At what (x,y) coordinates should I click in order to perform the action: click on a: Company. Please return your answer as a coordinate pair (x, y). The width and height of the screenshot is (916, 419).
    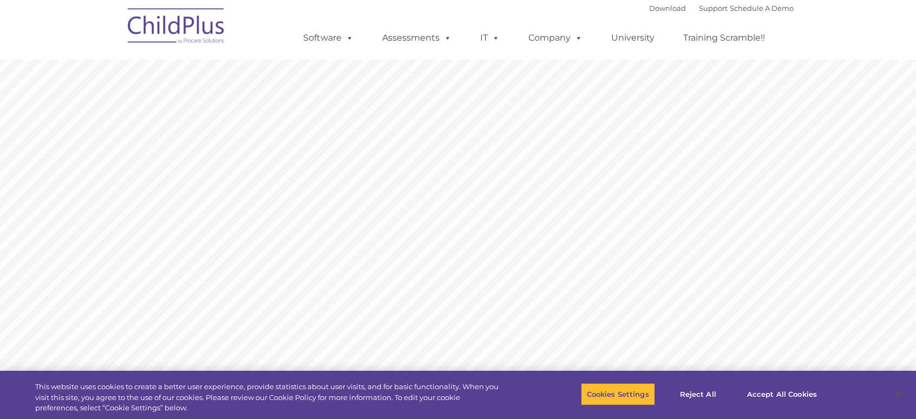
    Looking at the image, I should click on (556, 38).